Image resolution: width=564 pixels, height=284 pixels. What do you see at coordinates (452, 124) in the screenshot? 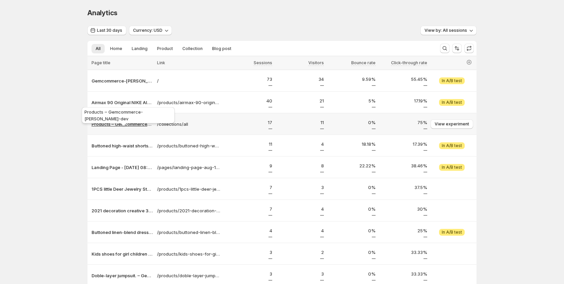
I see `button: View experiment` at bounding box center [452, 124].